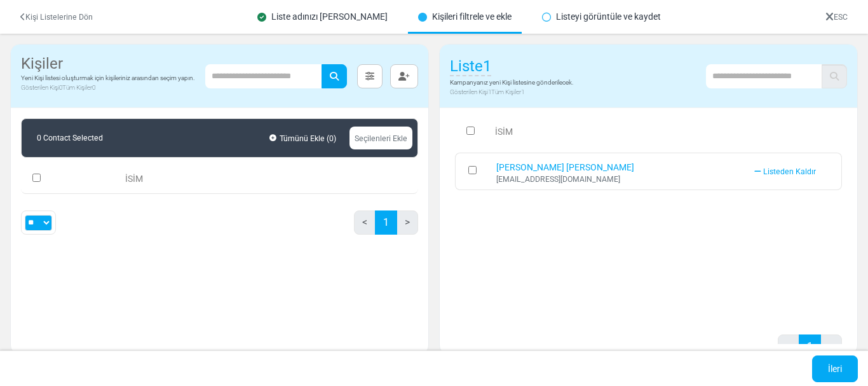 The image size is (868, 386). Describe the element at coordinates (70, 138) in the screenshot. I see `span: 0 Contact Selected` at that location.